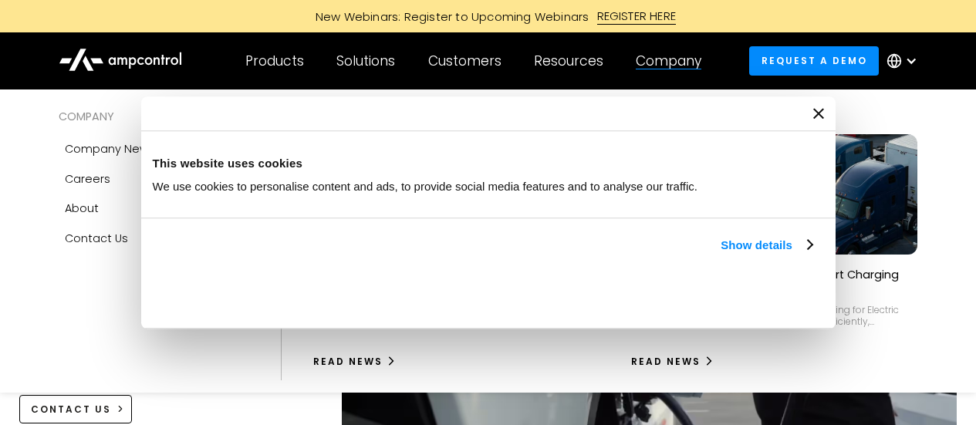  Describe the element at coordinates (707, 294) in the screenshot. I see `button: Okay` at that location.